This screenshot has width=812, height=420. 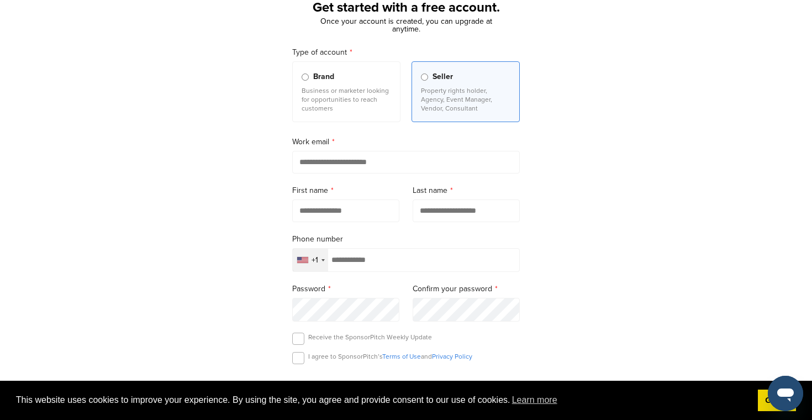 I want to click on p: Property rights holder, Agency, Event Manager, Vendor, Consultant, so click(x=466, y=99).